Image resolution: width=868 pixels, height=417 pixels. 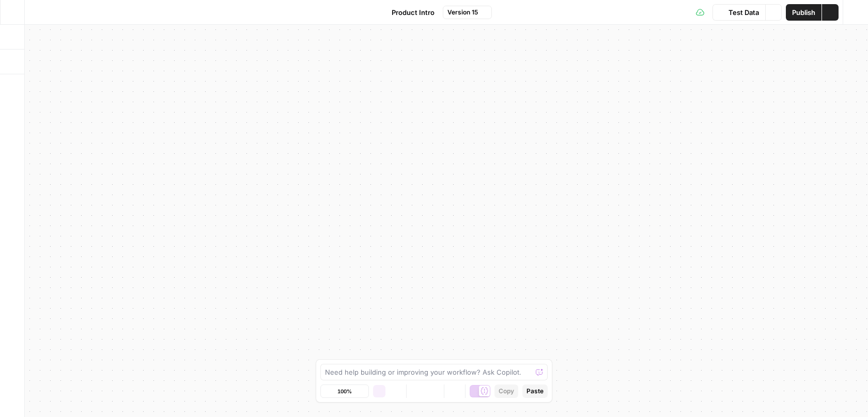 What do you see at coordinates (506, 391) in the screenshot?
I see `span: Copy` at bounding box center [506, 391].